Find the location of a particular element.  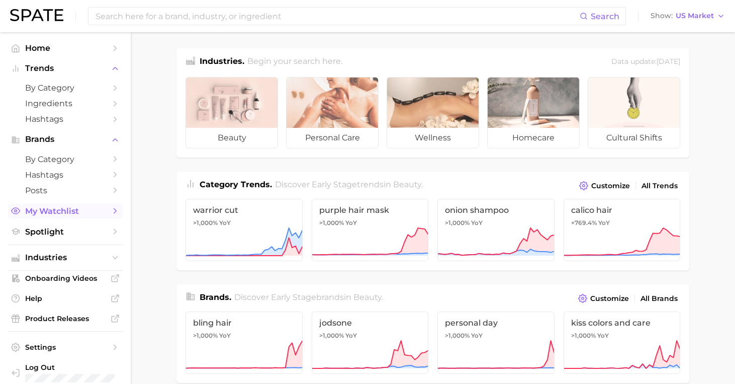

span: kiss colors and care is located at coordinates (622, 322).